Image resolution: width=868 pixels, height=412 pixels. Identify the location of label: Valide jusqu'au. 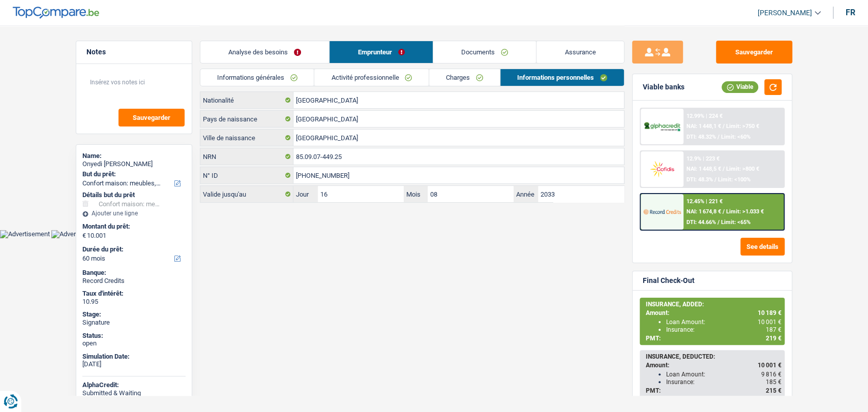
(246, 194).